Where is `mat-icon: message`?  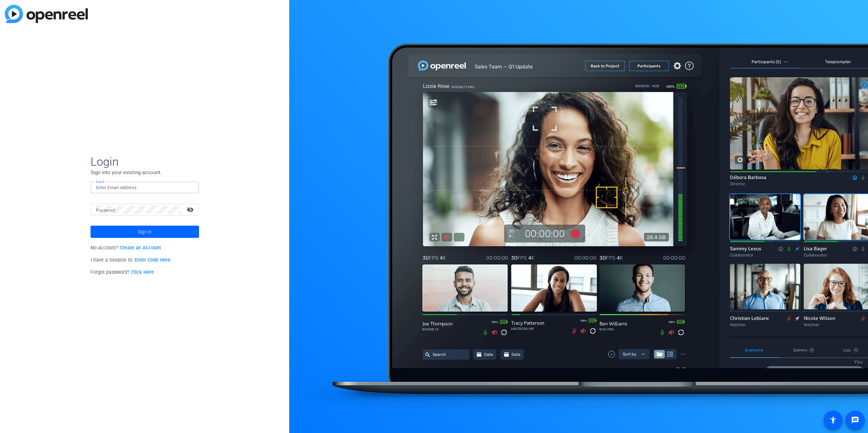
mat-icon: message is located at coordinates (855, 420).